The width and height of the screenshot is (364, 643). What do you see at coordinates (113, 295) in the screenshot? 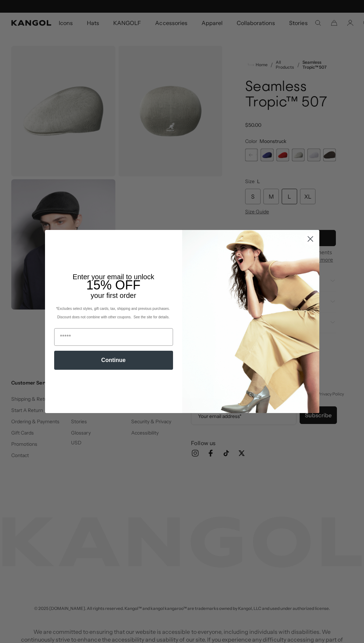
I see `span: your first order` at bounding box center [113, 295].